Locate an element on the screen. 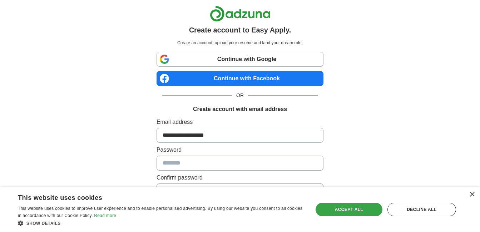 The width and height of the screenshot is (480, 232). a: Continue with Facebook is located at coordinates (240, 79).